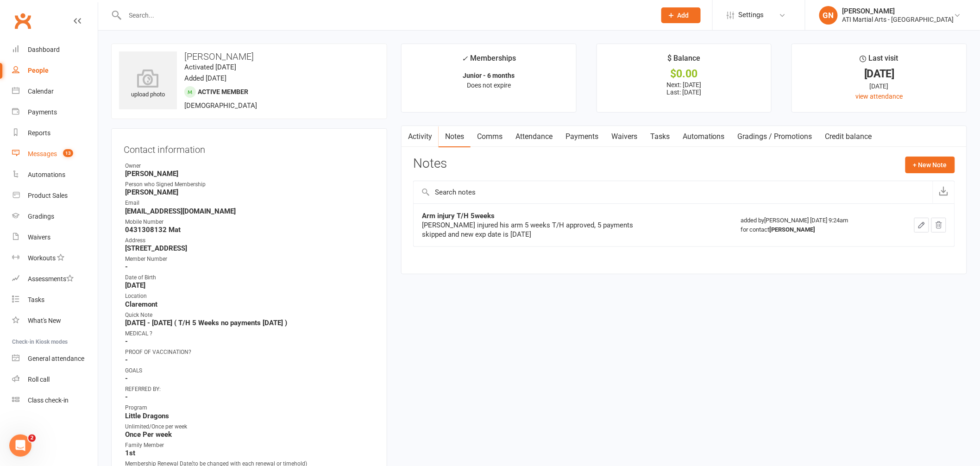 The width and height of the screenshot is (980, 466). What do you see at coordinates (54, 359) in the screenshot?
I see `a: General attendance kiosk mode` at bounding box center [54, 359].